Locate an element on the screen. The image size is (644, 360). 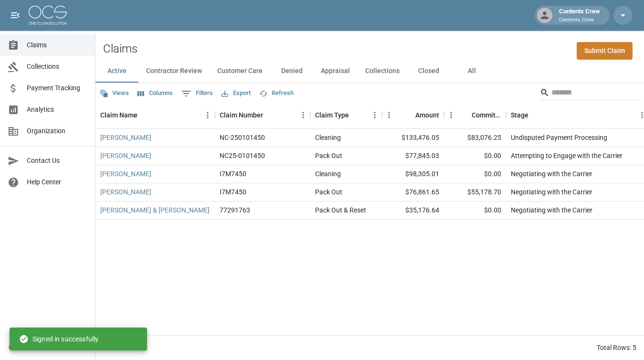
button: Contractor Review is located at coordinates (174, 71).